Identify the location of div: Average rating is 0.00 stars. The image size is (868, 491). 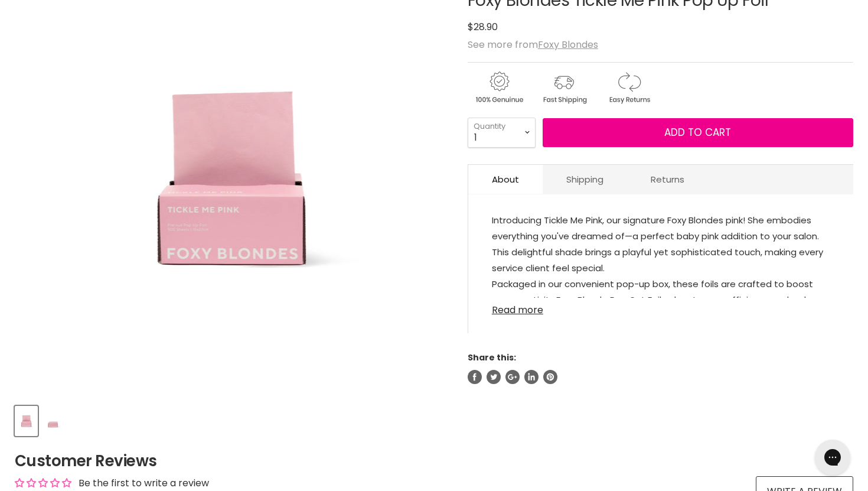
(43, 483).